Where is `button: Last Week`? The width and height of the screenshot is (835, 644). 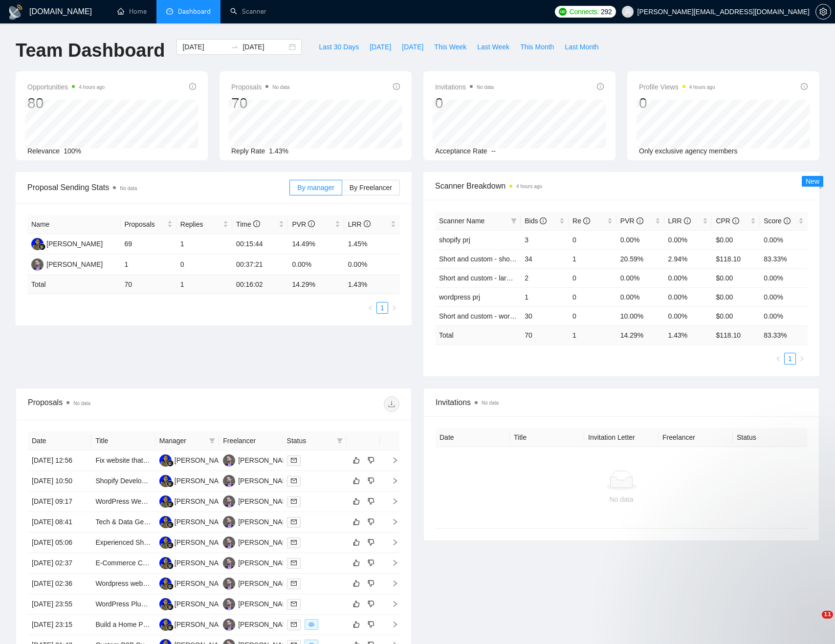 button: Last Week is located at coordinates (493, 47).